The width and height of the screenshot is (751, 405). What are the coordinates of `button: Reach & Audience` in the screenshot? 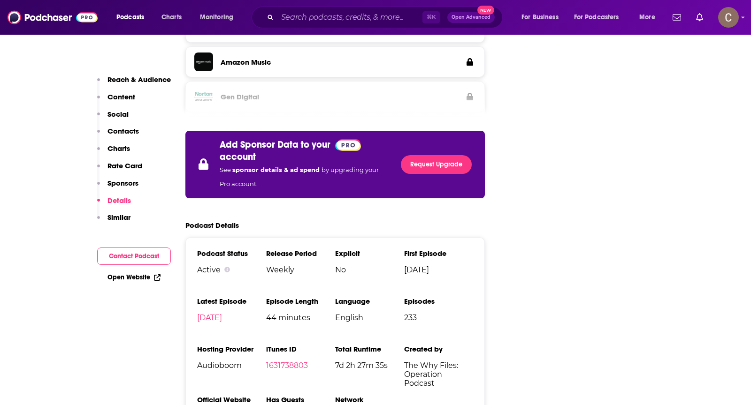 It's located at (134, 84).